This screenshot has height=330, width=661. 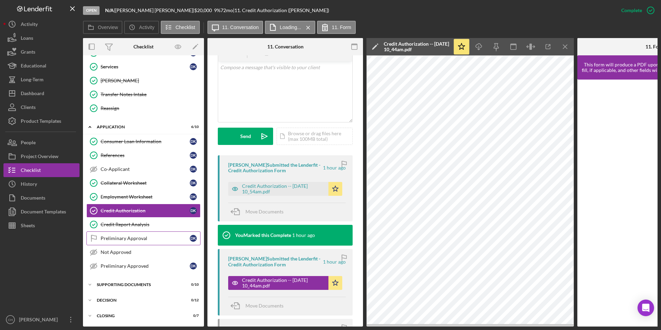 What do you see at coordinates (139, 285) in the screenshot?
I see `div: Supporting Documents` at bounding box center [139, 285].